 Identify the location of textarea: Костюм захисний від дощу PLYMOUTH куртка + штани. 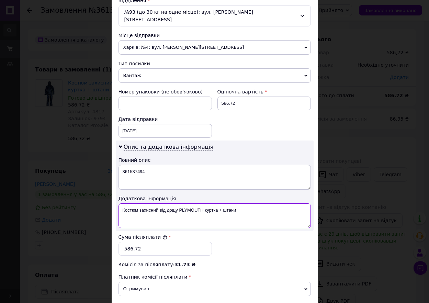
(215, 216).